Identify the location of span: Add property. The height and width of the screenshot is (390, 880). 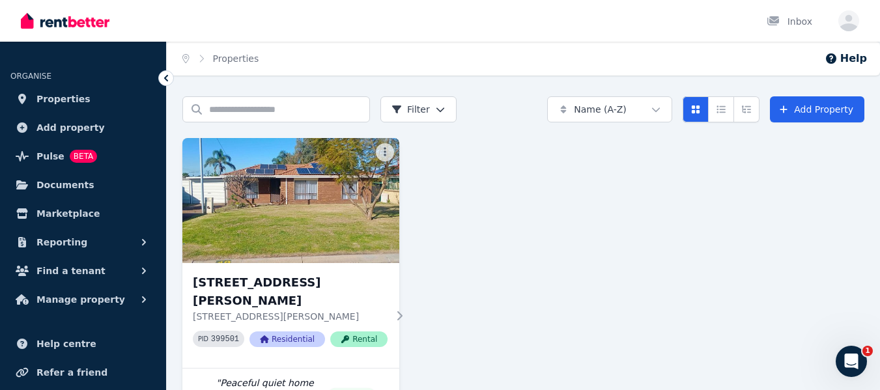
(70, 128).